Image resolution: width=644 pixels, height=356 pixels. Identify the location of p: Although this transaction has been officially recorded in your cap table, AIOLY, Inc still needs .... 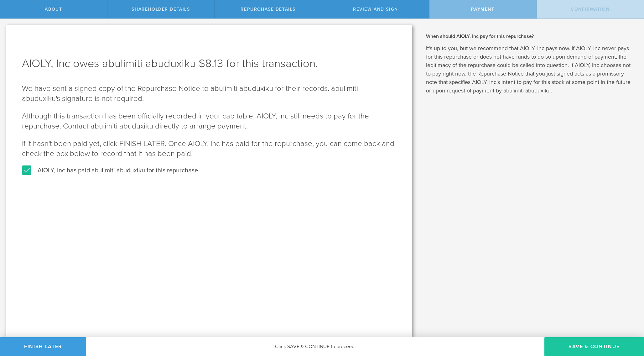
(209, 121).